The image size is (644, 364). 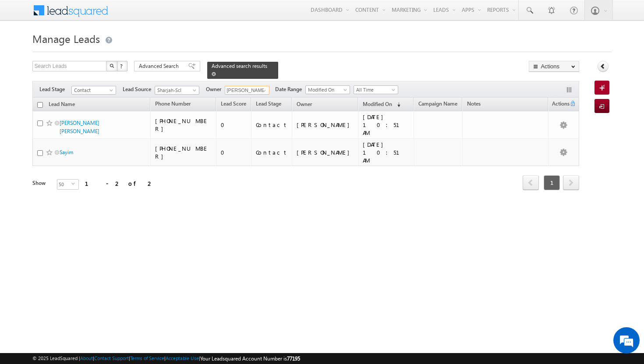 What do you see at coordinates (75, 184) in the screenshot?
I see `span: select` at bounding box center [75, 184].